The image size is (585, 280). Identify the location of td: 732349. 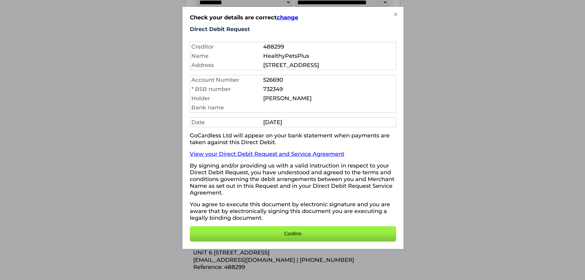
(329, 89).